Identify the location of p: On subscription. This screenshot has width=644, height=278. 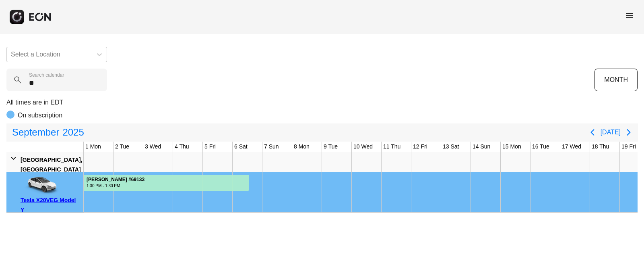
(40, 115).